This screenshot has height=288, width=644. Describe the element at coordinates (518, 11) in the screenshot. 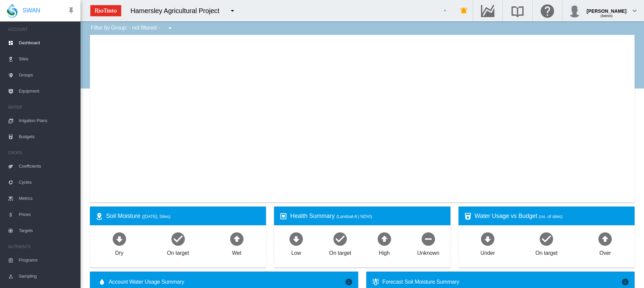

I see `md-icon: Search the knowledge base` at that location.